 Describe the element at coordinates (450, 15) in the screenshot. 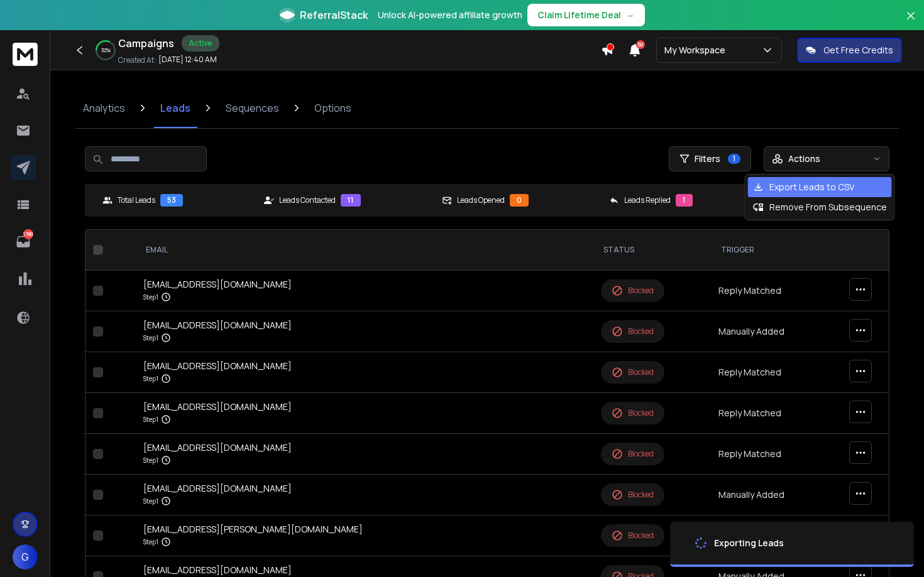

I see `p: Unlock AI-powered affiliate growth` at that location.